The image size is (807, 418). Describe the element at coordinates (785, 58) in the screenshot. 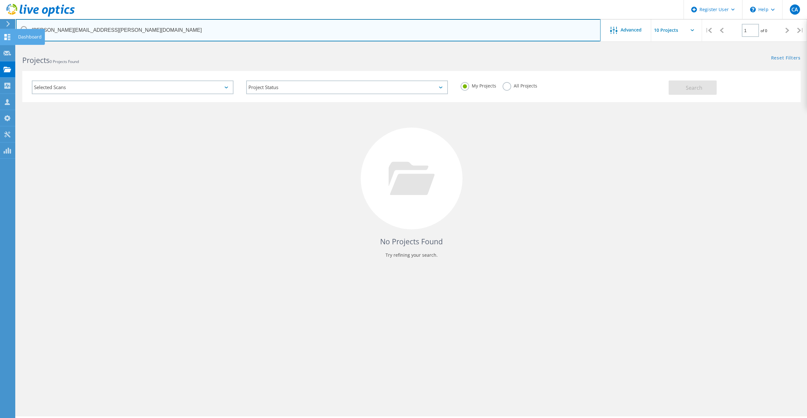

I see `a: Reset Filters` at that location.